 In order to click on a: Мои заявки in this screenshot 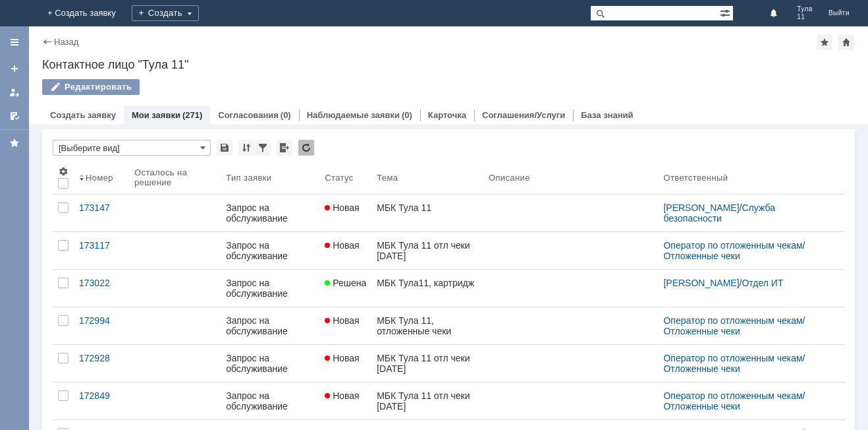, I will do `click(14, 92)`.